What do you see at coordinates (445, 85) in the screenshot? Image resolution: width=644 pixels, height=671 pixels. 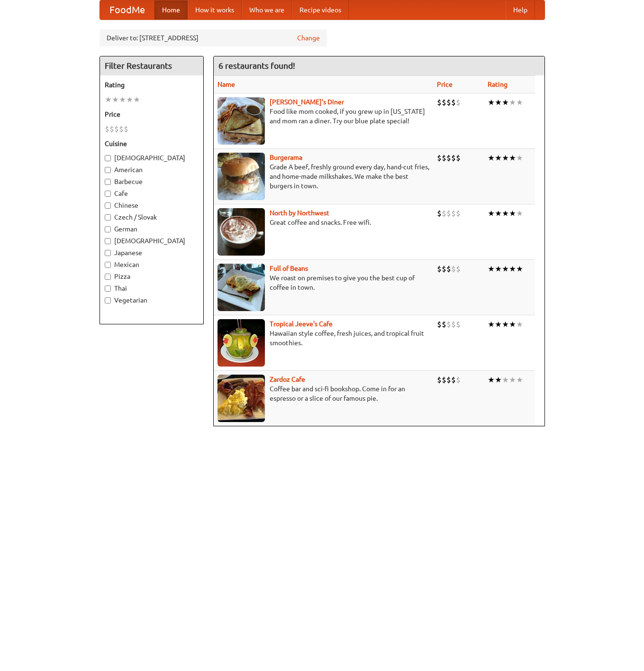 I see `a: Price` at bounding box center [445, 85].